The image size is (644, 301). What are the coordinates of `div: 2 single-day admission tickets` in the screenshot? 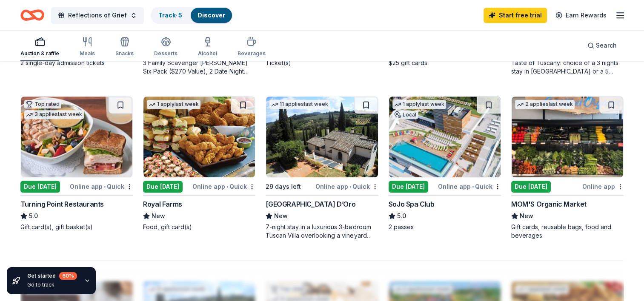 It's located at (77, 63).